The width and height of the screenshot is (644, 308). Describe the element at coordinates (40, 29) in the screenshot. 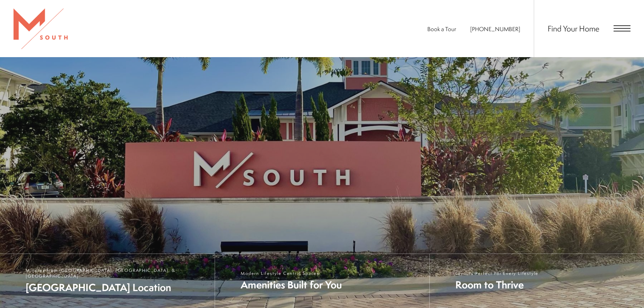

I see `img: MSouth` at that location.